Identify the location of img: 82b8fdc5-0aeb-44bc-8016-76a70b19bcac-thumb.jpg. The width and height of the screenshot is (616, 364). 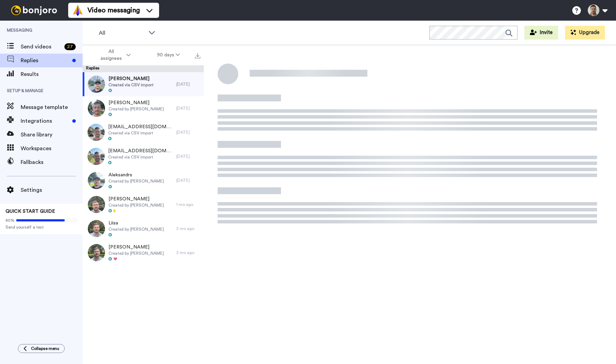
(97, 229).